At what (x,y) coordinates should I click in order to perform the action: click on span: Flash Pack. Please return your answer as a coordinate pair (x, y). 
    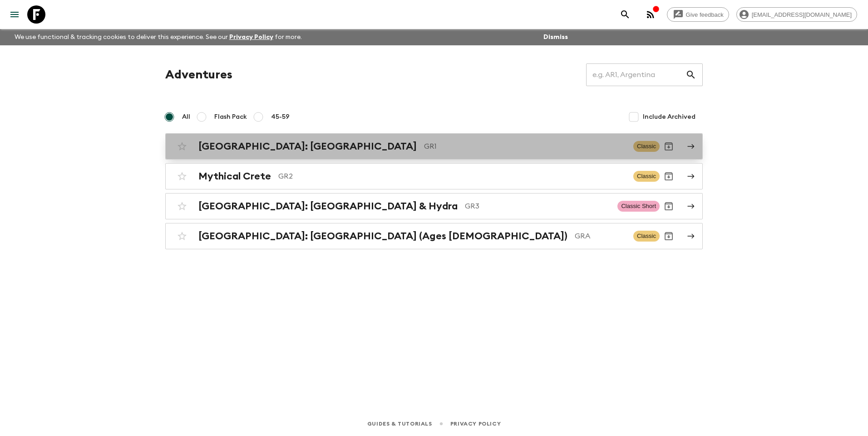
    Looking at the image, I should click on (231, 117).